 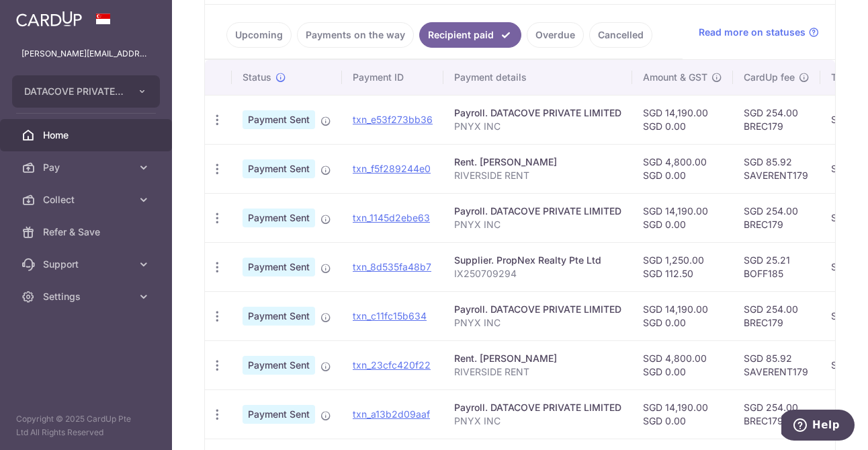 I want to click on span: Amount & GST, so click(x=675, y=77).